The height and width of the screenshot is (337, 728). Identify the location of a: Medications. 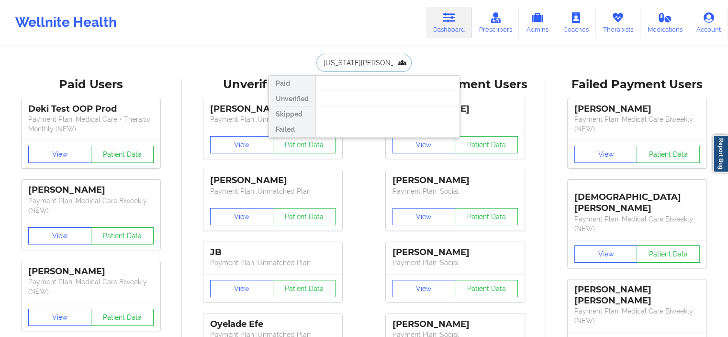
(665, 23).